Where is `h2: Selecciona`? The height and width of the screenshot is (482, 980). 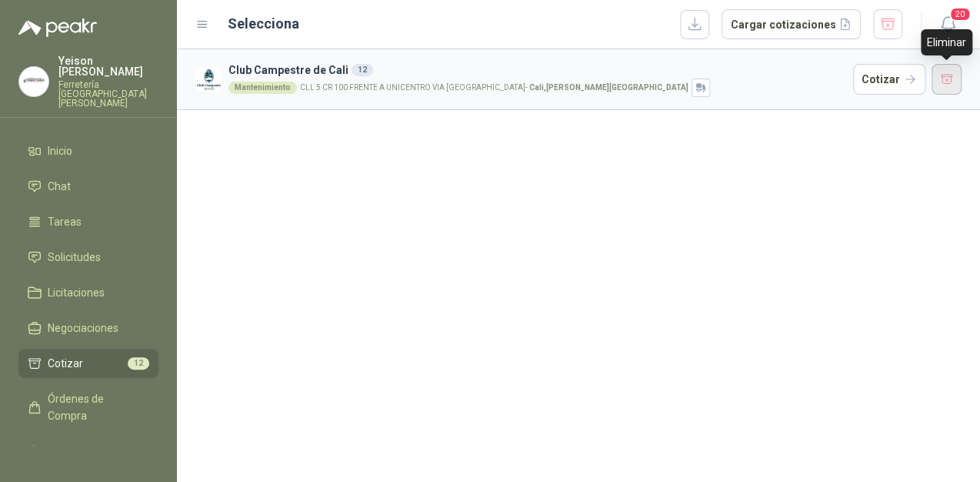
h2: Selecciona is located at coordinates (263, 24).